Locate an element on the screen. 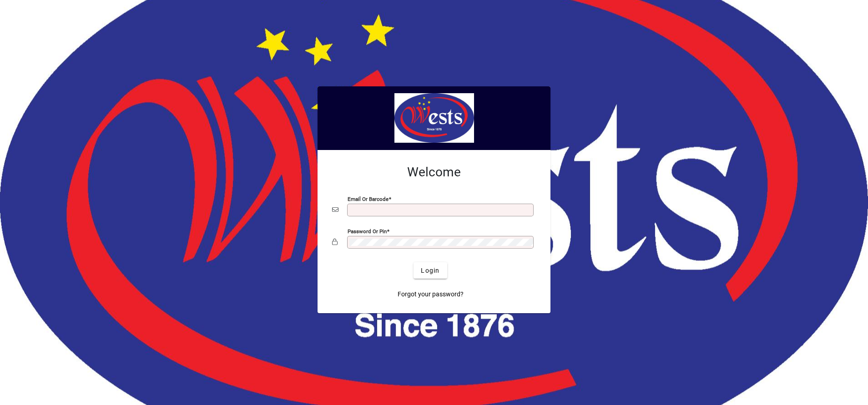  a: Forgot your password? is located at coordinates (430, 294).